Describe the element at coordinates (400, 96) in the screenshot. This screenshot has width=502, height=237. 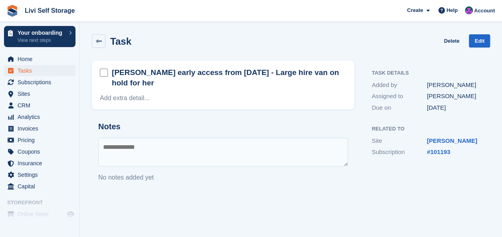
I see `div: Assigned to` at that location.